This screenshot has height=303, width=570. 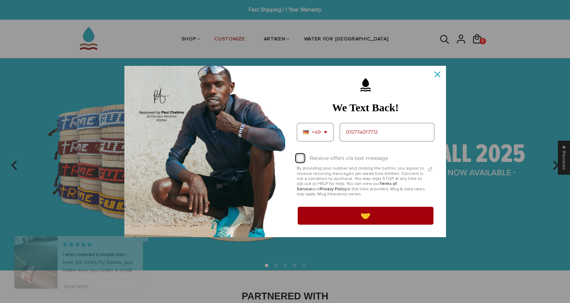 What do you see at coordinates (387, 132) in the screenshot?
I see `input: Phone number field` at bounding box center [387, 132].